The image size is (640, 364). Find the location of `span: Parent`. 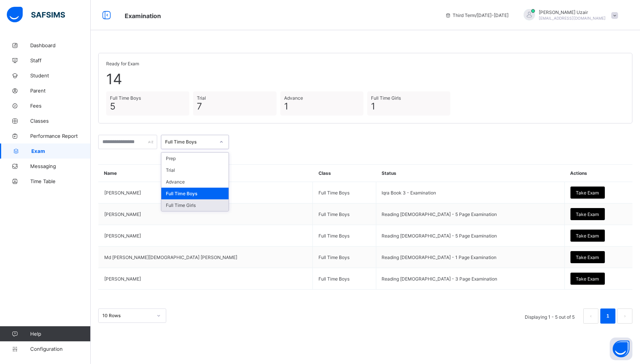

span: Parent is located at coordinates (61, 90).